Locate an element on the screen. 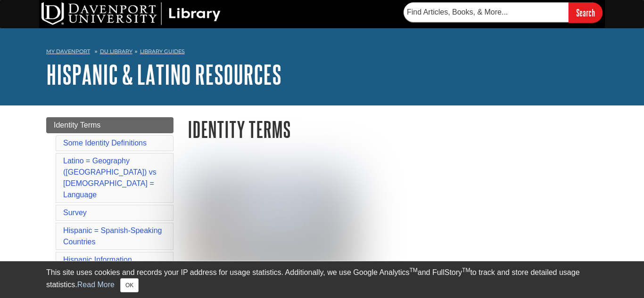 Image resolution: width=644 pixels, height=298 pixels. a: Library Guides is located at coordinates (162, 52).